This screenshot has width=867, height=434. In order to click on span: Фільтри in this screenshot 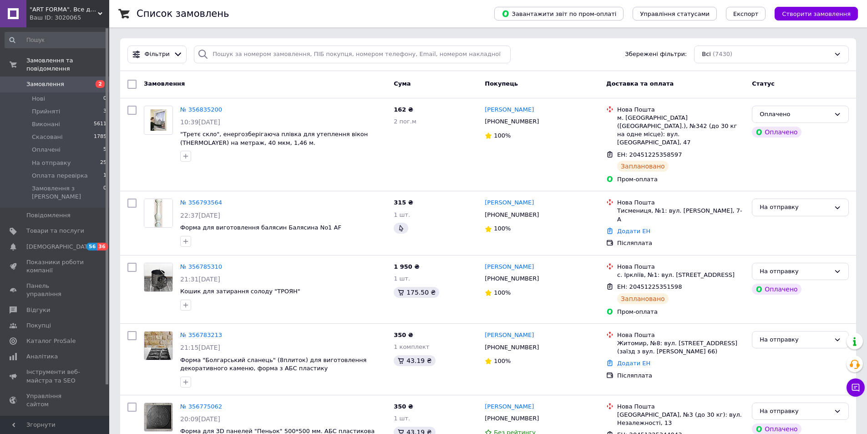, I will do `click(157, 54)`.